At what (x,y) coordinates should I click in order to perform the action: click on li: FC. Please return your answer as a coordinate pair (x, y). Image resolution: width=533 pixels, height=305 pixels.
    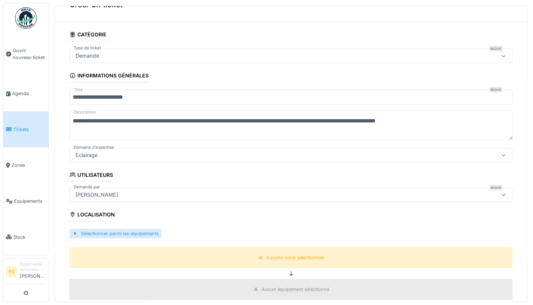
    Looking at the image, I should click on (12, 272).